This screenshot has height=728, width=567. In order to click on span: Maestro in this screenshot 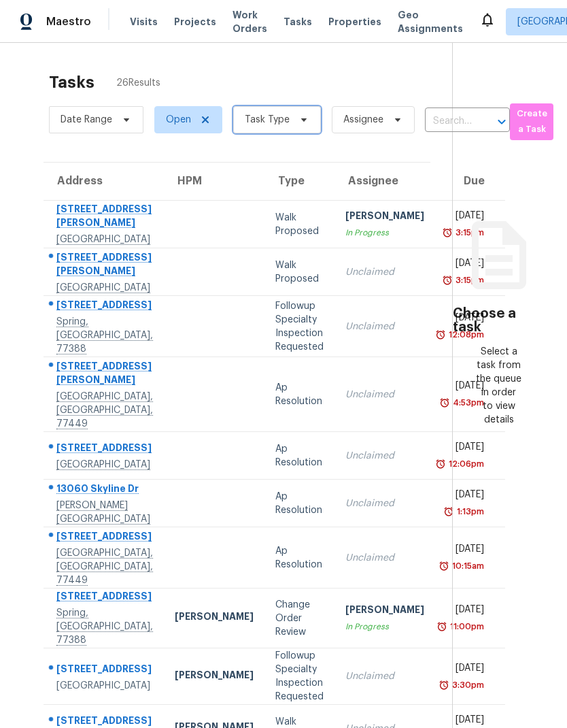, I will do `click(69, 22)`.